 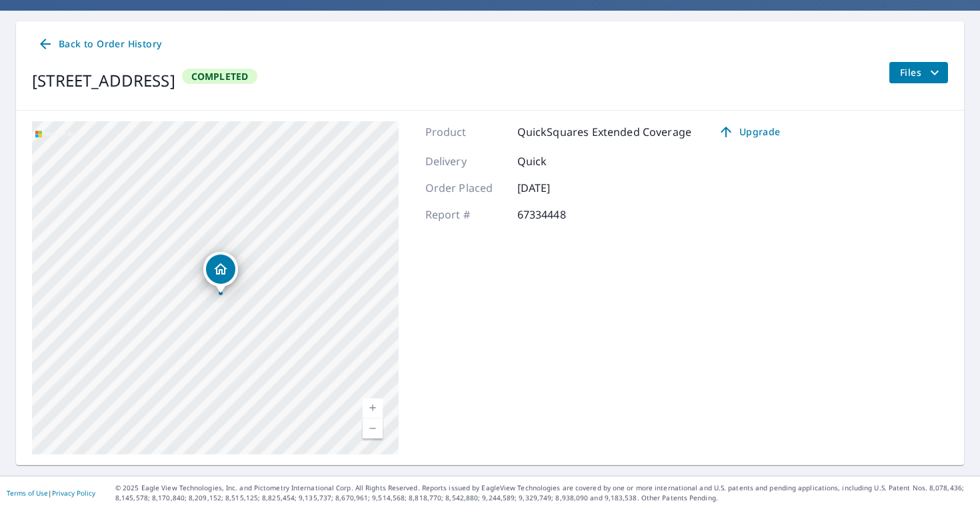 I want to click on span: Upgrade, so click(x=749, y=132).